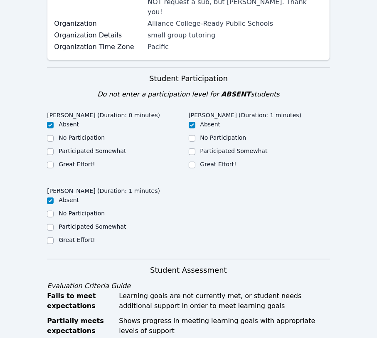  I want to click on div: Fails to meet expectations, so click(80, 301).